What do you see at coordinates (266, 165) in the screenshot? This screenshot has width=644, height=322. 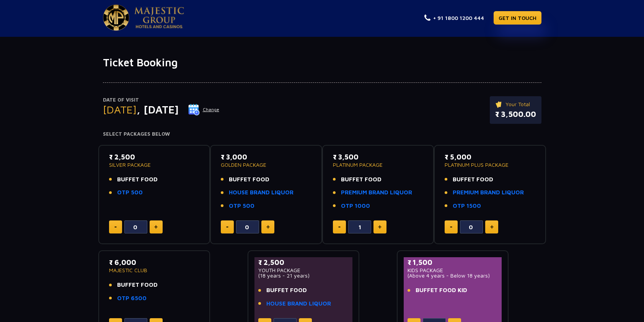 I see `p: GOLDEN PACKAGE` at bounding box center [266, 165].